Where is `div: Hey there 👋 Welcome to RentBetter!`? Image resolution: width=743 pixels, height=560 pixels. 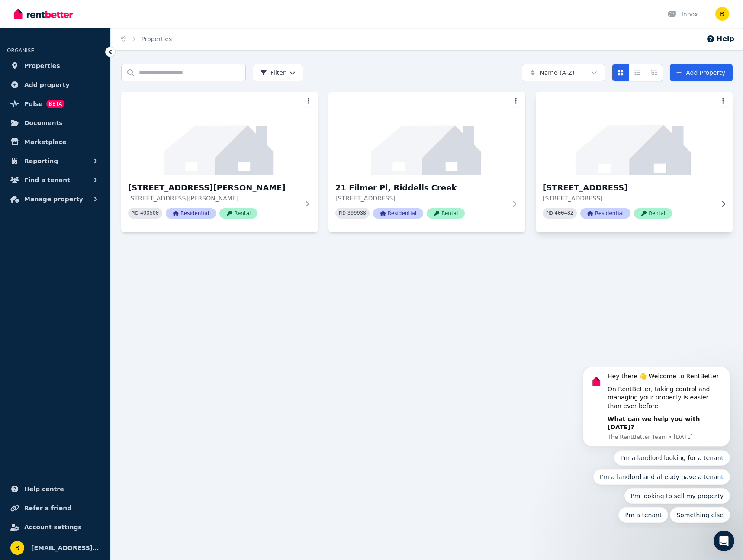
div: Hey there 👋 Welcome to RentBetter! is located at coordinates (95, 9).